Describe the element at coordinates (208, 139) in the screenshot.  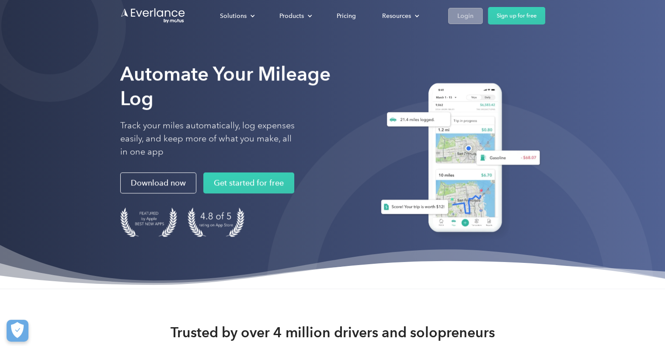
I see `p: Track your miles automatically, log expenses easily, and keep more of what you make, all in one app` at that location.